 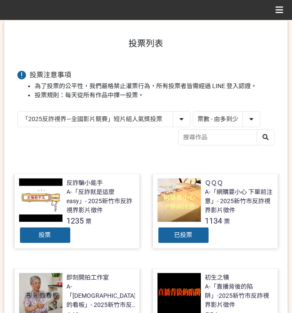 I want to click on a: ＱＱＱA-「網購要小心 下單前注意」- 2025新竹市反詐視界影片徵件1134票已投票, so click(x=216, y=211).